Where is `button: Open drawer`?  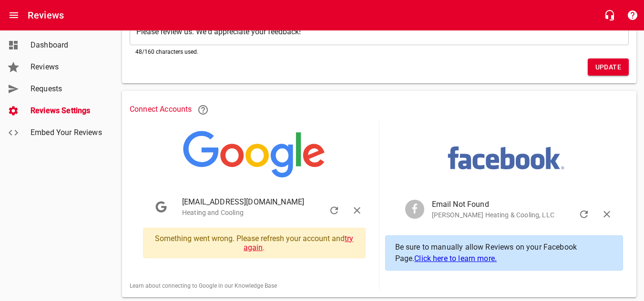 button: Open drawer is located at coordinates (14, 15).